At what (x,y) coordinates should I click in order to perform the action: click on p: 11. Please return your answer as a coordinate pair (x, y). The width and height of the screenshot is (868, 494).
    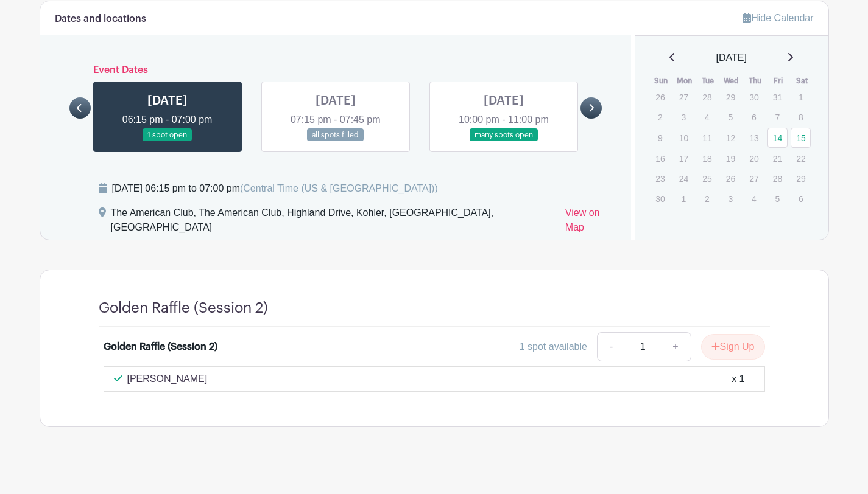
    Looking at the image, I should click on (707, 137).